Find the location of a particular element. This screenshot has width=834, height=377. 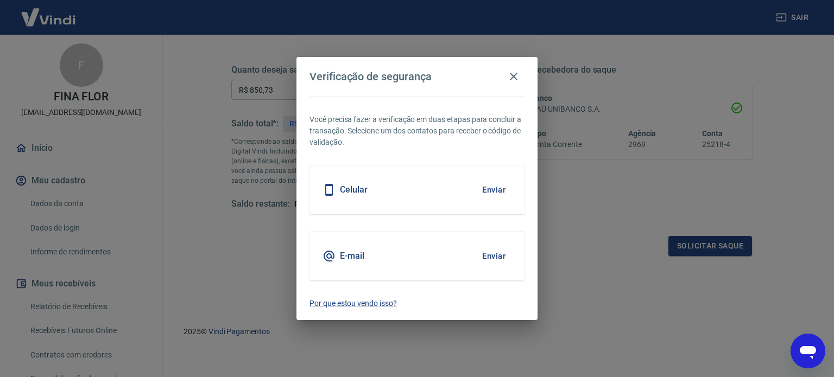

p: Você precisa fazer a verificação em duas etapas para concluir a transação. Selecione um dos conta... is located at coordinates (417, 131).